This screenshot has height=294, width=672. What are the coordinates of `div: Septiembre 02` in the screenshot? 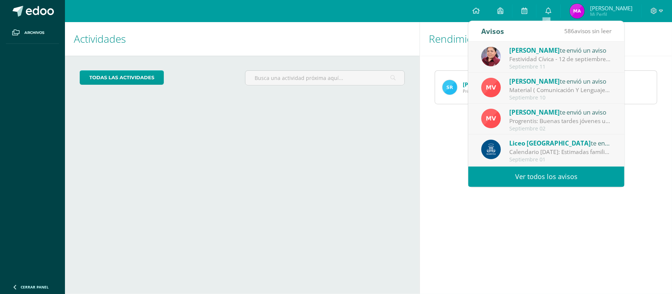 It's located at (560, 129).